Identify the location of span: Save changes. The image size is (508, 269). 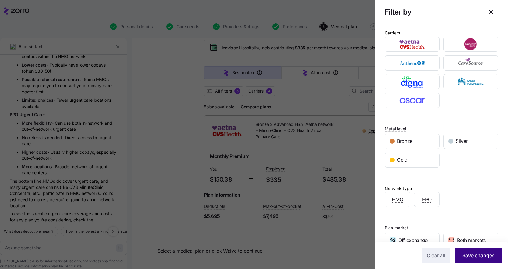
(479, 255).